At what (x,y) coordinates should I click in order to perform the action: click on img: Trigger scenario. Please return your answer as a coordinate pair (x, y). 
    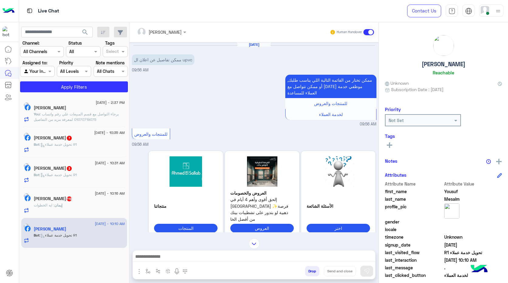
    Looking at the image, I should click on (158, 271).